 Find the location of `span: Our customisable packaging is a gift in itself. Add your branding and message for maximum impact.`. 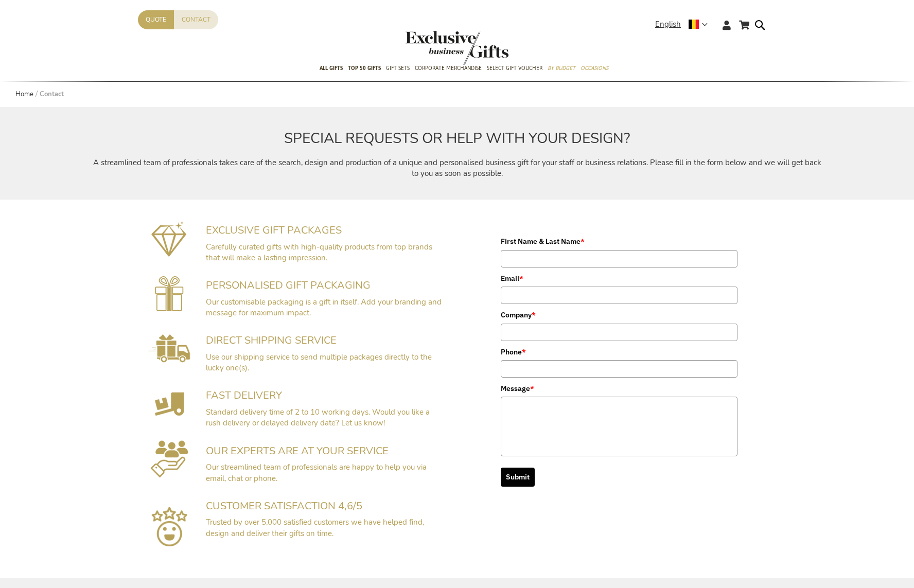

span: Our customisable packaging is a gift in itself. Add your branding and message for maximum impact. is located at coordinates (324, 307).